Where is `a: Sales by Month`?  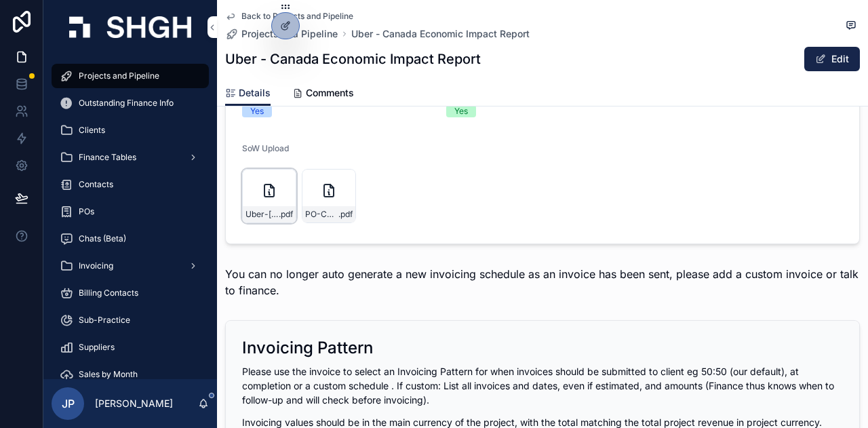 a: Sales by Month is located at coordinates (130, 374).